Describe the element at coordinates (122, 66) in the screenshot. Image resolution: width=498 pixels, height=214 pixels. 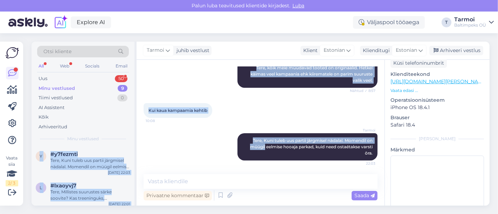
I see `div: Email` at that location.